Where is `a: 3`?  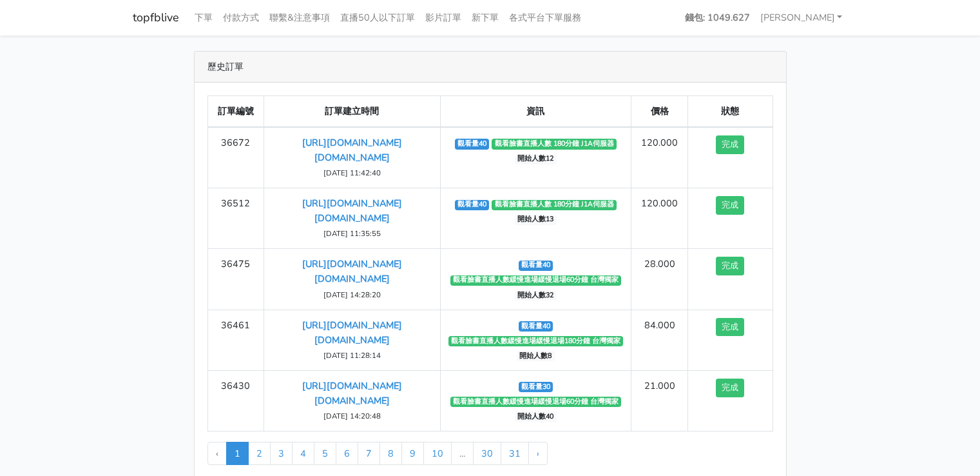 a: 3 is located at coordinates (281, 453).